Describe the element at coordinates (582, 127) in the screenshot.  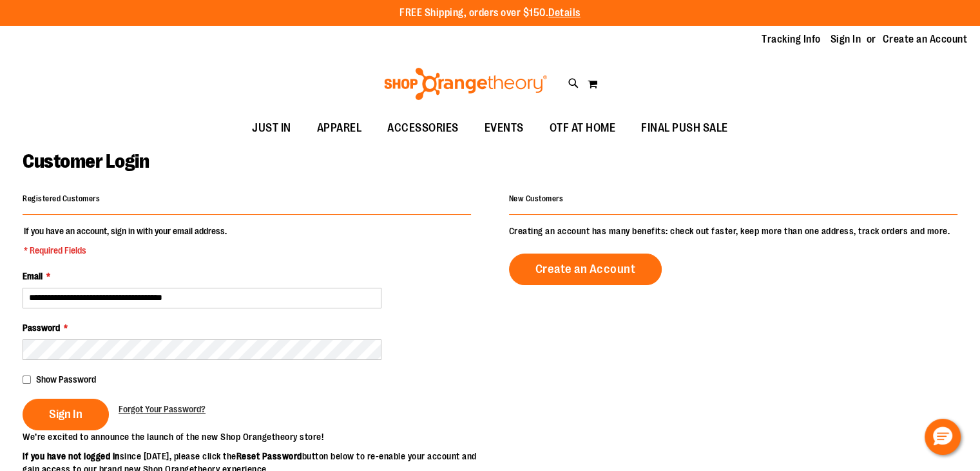
I see `span: OTF AT HOME` at that location.